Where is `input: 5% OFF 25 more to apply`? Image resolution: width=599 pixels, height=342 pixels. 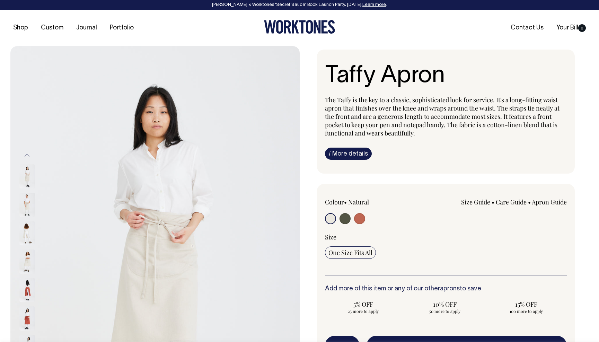 input: 5% OFF 25 more to apply is located at coordinates (363, 307).